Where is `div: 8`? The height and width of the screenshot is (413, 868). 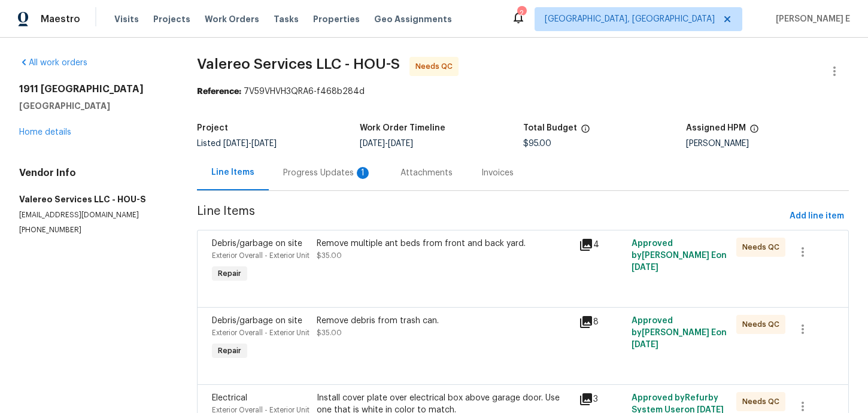
div: 8 is located at coordinates (601, 322).